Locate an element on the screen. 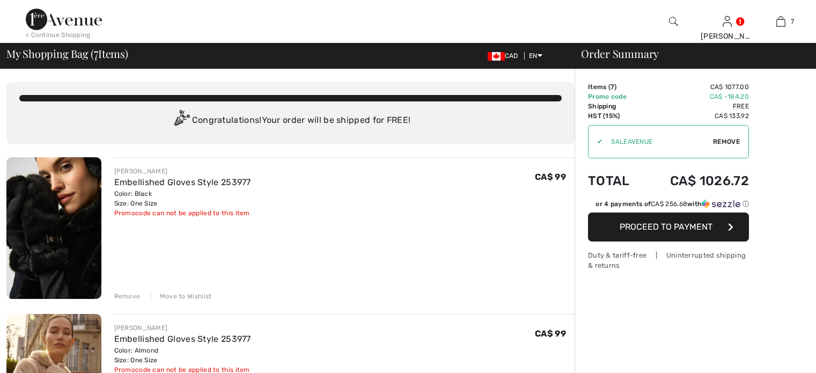 The height and width of the screenshot is (373, 816). td: HST (15%) is located at coordinates (615, 116).